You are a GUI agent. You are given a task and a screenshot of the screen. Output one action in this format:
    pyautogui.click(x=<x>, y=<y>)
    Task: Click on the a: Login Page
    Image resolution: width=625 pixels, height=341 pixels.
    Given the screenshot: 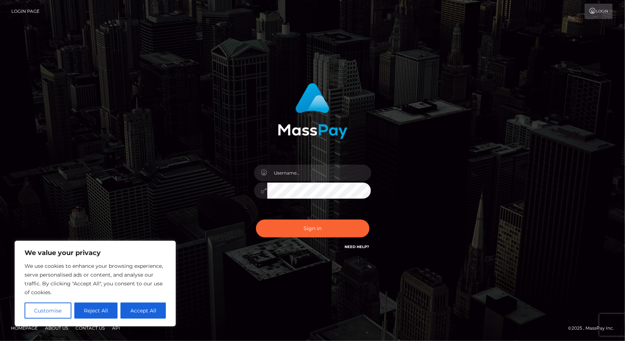 What is the action you would take?
    pyautogui.click(x=25, y=11)
    